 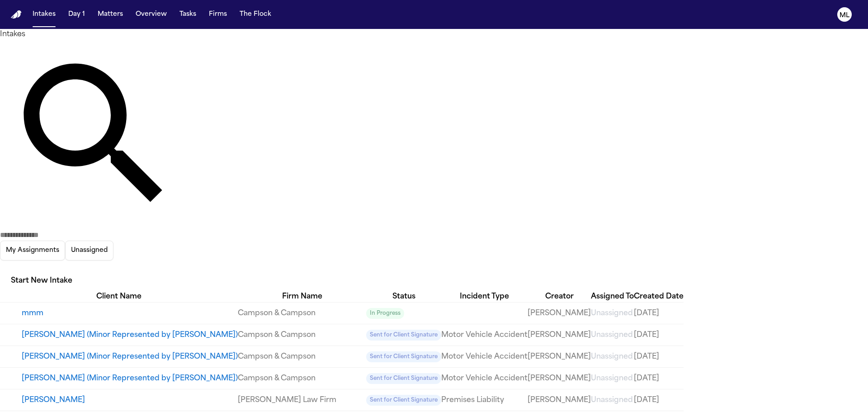 What do you see at coordinates (404, 297) in the screenshot?
I see `div: Status` at bounding box center [404, 297].